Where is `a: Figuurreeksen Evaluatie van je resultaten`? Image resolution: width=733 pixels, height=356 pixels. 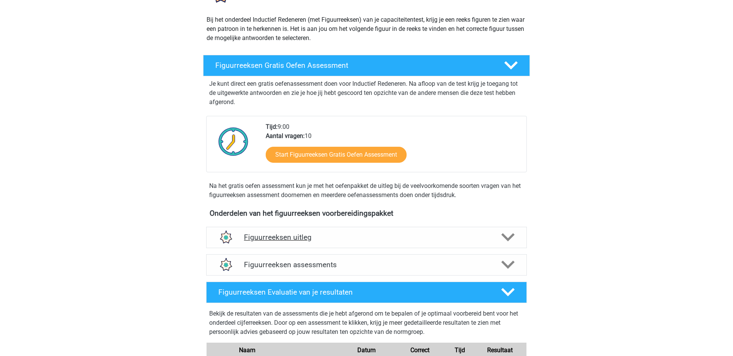 a: Figuurreeksen Evaluatie van je resultaten is located at coordinates (366, 293).